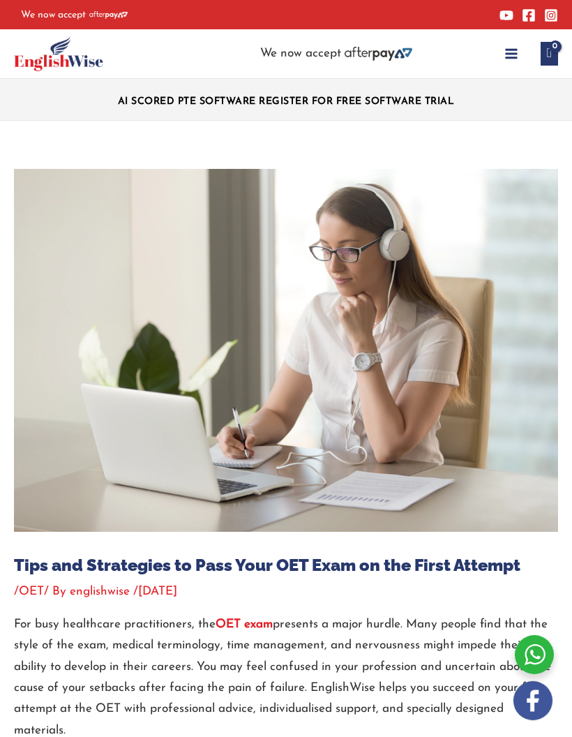 Image resolution: width=572 pixels, height=737 pixels. What do you see at coordinates (506, 15) in the screenshot?
I see `a: YouTube` at bounding box center [506, 15].